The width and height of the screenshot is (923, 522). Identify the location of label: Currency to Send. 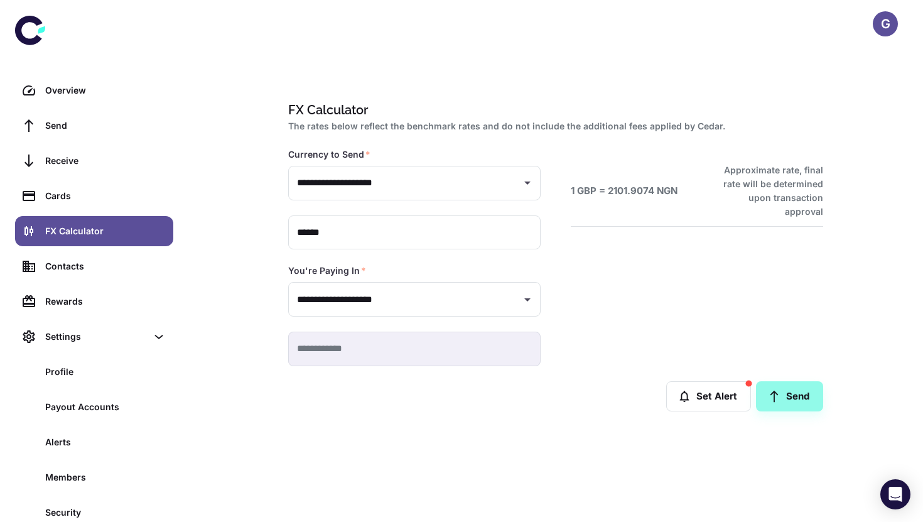
(329, 154).